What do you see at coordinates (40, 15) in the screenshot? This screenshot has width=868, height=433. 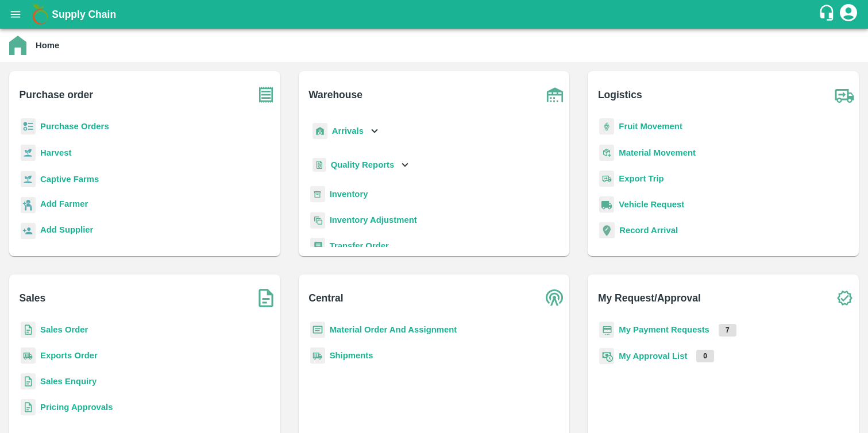 I see `img: logo` at bounding box center [40, 15].